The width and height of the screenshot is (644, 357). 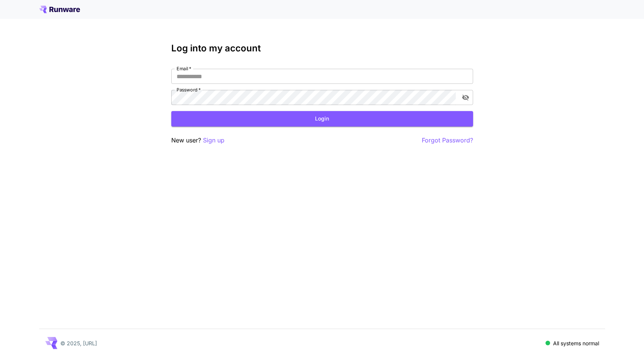 What do you see at coordinates (197, 140) in the screenshot?
I see `p: New user?` at bounding box center [197, 140].